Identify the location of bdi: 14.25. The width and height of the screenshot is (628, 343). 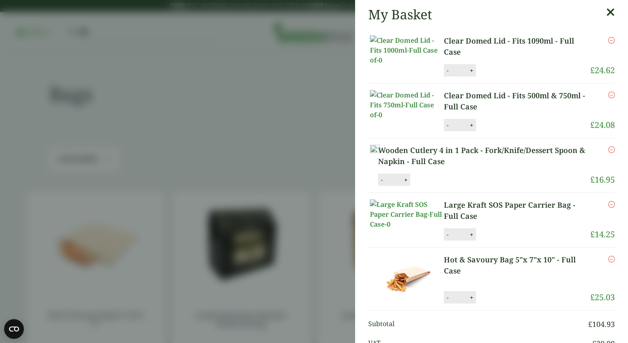
(603, 234).